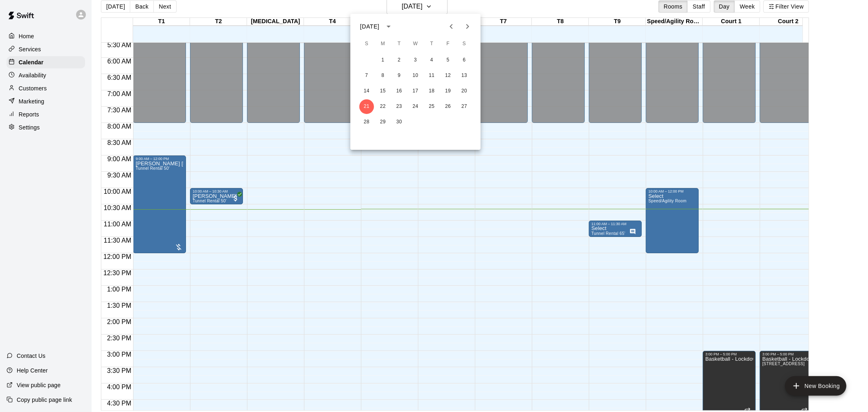 The width and height of the screenshot is (868, 412). Describe the element at coordinates (468, 26) in the screenshot. I see `button: Next month` at that location.